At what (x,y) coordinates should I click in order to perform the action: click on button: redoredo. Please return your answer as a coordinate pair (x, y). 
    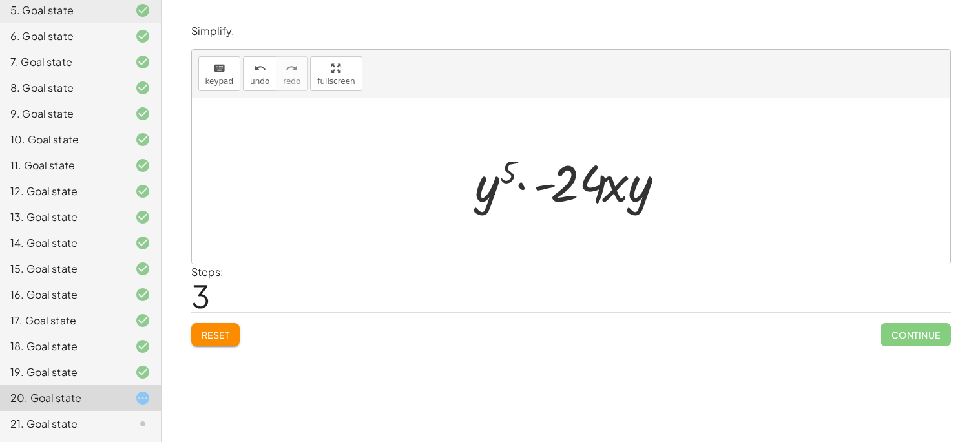
    Looking at the image, I should click on (292, 74).